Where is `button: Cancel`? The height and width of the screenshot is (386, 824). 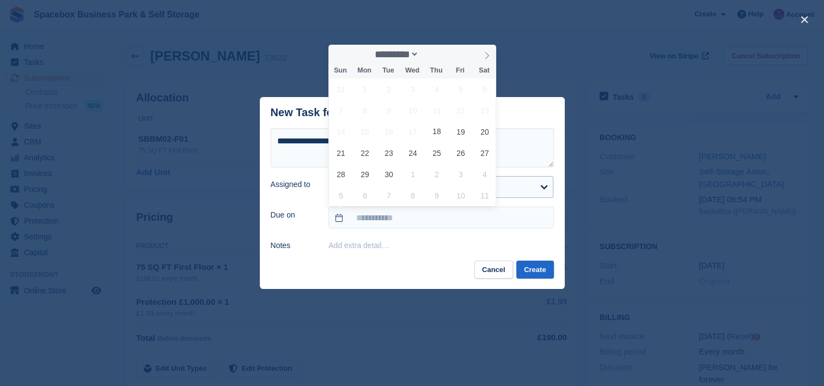 button: Cancel is located at coordinates (493, 269).